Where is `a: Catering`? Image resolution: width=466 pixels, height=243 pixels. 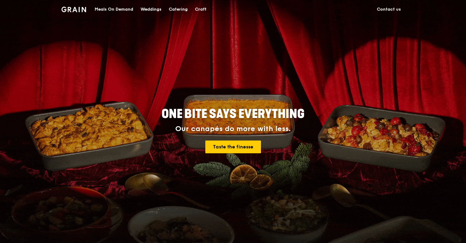
a: Catering is located at coordinates (178, 9).